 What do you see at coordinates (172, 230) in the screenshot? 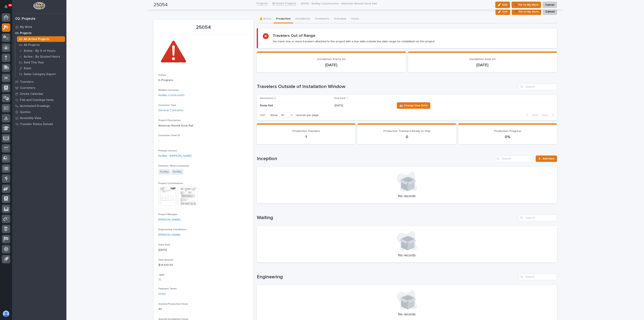
I see `span: Engineering Coordinator` at bounding box center [172, 230].